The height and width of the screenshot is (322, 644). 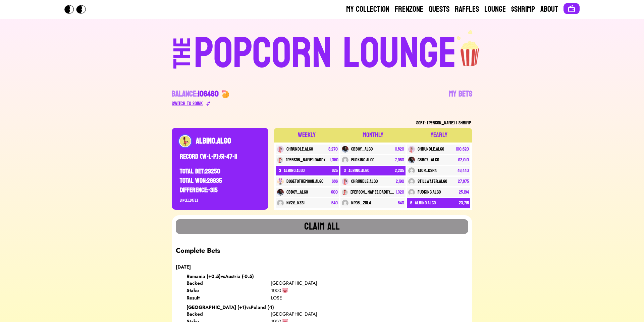 What do you see at coordinates (409, 9) in the screenshot?
I see `a: Frenzone` at bounding box center [409, 9].